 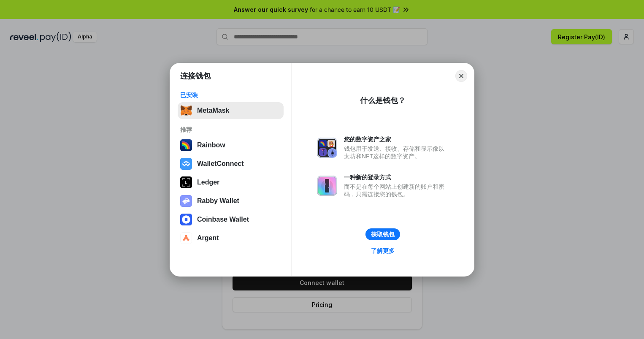 What do you see at coordinates (383, 251) in the screenshot?
I see `a: 了解更多` at bounding box center [383, 251].